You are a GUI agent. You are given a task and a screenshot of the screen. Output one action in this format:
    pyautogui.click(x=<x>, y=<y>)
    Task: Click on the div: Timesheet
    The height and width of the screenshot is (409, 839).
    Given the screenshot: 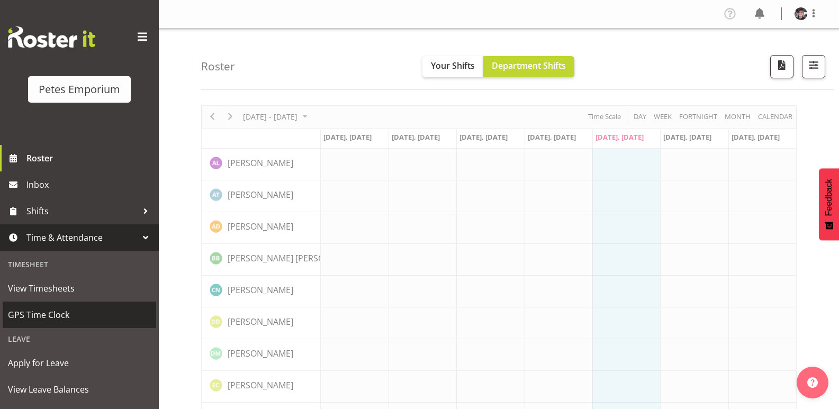 What is the action you would take?
    pyautogui.click(x=79, y=264)
    